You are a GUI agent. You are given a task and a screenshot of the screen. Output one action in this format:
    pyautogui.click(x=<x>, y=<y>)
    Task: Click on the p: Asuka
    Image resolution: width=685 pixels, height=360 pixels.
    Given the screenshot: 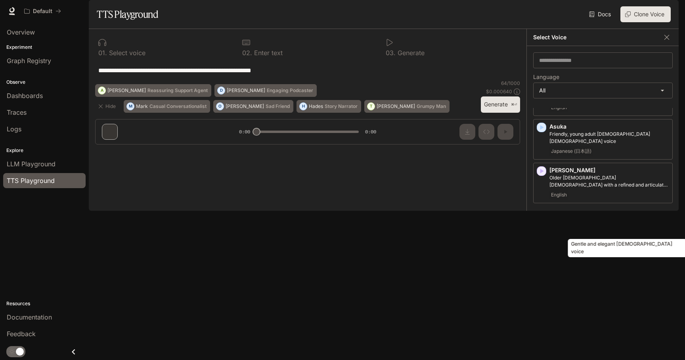 What is the action you would take?
    pyautogui.click(x=609, y=126)
    